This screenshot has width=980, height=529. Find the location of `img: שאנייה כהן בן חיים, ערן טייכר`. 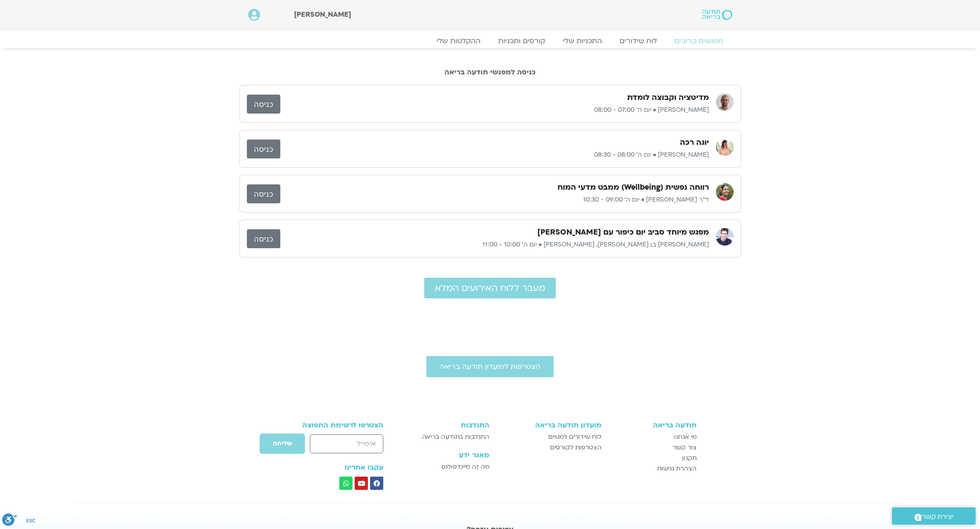

img: שאנייה כהן בן חיים, ערן טייכר is located at coordinates (725, 237).